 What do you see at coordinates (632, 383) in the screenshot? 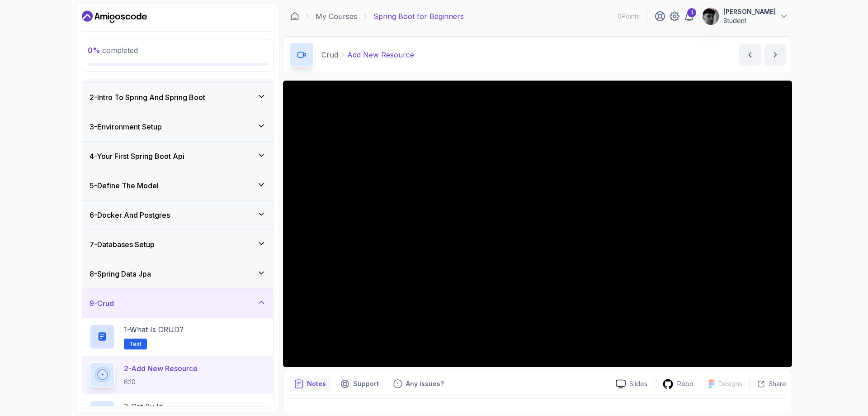
I see `a: Slides` at bounding box center [632, 383].